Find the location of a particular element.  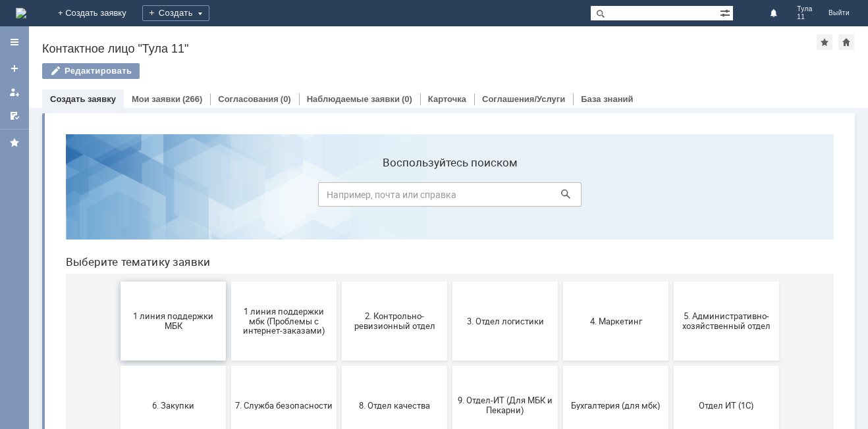

button: Отдел-ИТ (Офис) is located at coordinates (228, 366).